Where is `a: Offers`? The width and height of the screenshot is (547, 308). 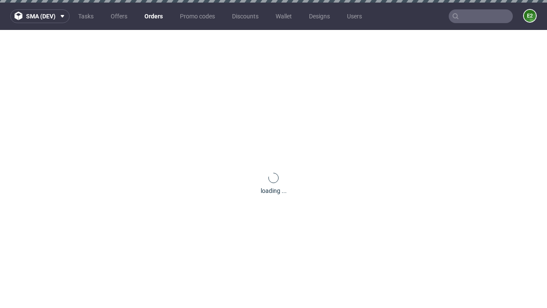
a: Offers is located at coordinates (119, 16).